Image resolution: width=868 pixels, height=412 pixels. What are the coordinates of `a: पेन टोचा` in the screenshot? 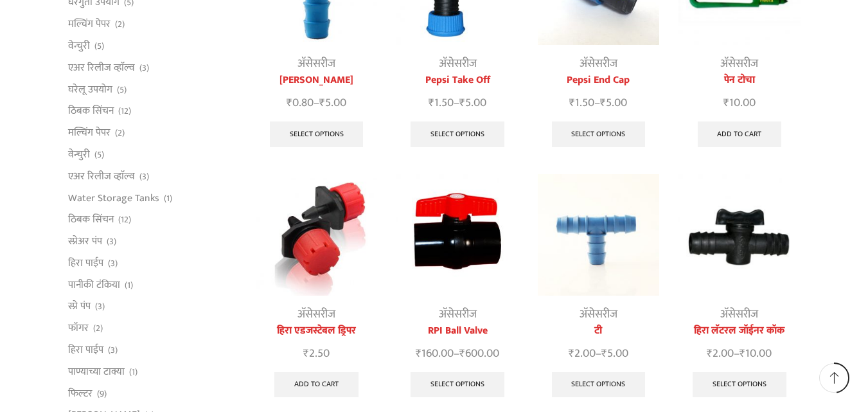 It's located at (739, 81).